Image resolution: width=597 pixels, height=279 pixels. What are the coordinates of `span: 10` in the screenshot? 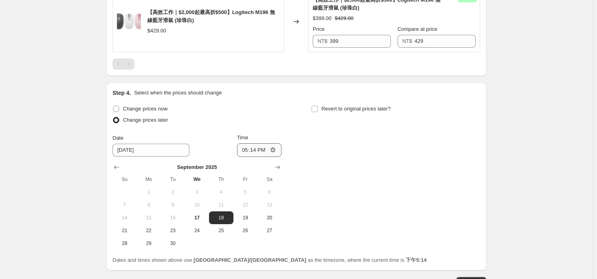 It's located at (197, 205).